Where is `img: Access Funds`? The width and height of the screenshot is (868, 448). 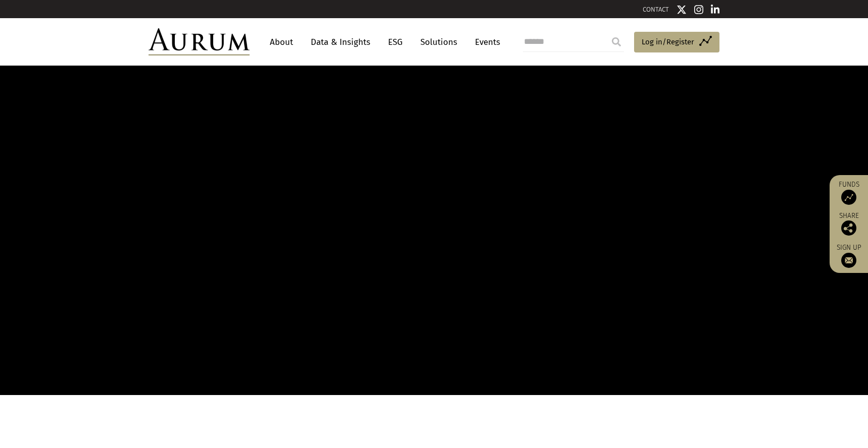 img: Access Funds is located at coordinates (849, 197).